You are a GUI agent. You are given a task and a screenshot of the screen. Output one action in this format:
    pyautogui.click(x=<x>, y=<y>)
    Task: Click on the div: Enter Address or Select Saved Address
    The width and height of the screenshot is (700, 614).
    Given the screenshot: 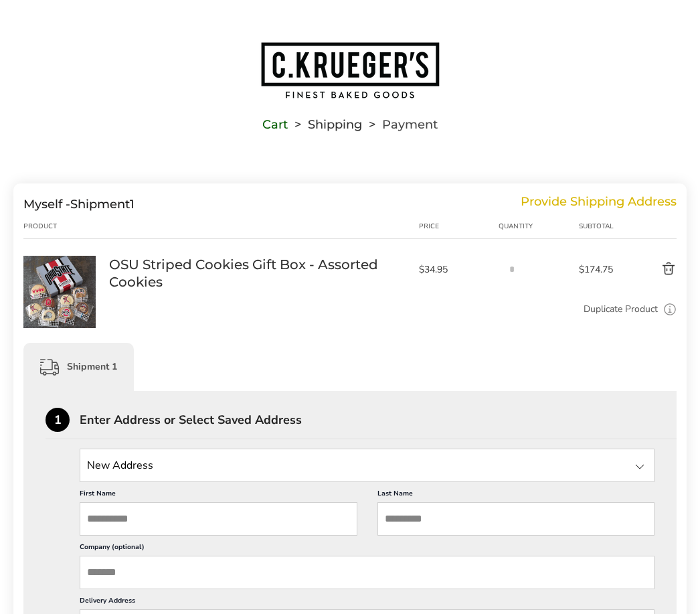 What is the action you would take?
    pyautogui.click(x=379, y=420)
    